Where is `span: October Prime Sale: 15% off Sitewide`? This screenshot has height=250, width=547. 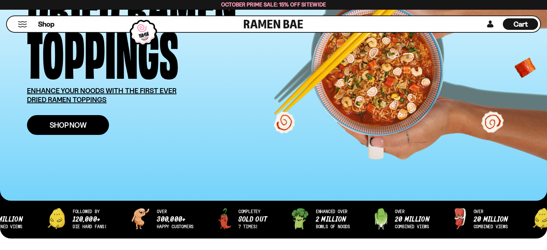
span: October Prime Sale: 15% off Sitewide is located at coordinates (274, 4).